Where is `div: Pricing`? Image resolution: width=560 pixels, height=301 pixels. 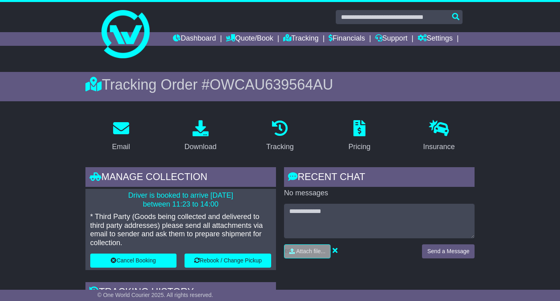 div: Pricing is located at coordinates (360, 146).